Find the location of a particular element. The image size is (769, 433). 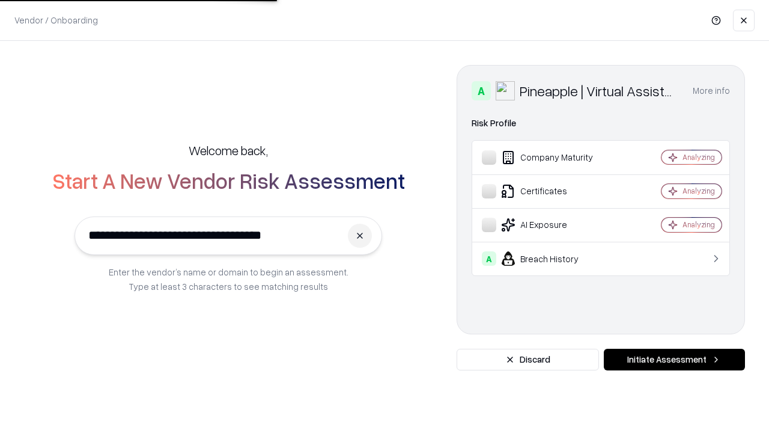

div: Breach History is located at coordinates (553, 258).